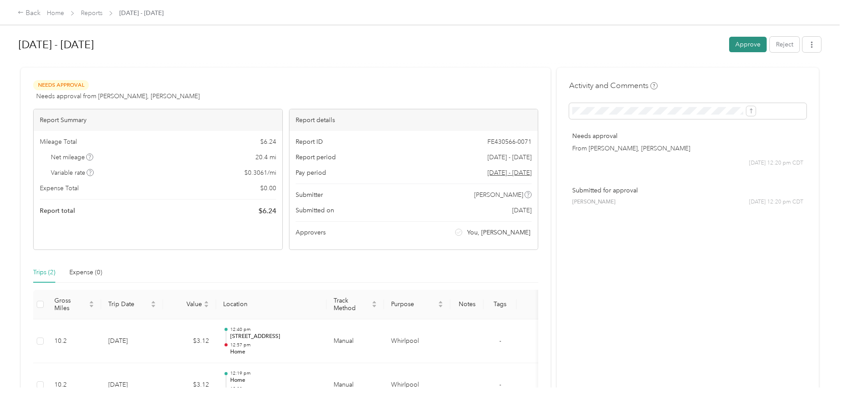  I want to click on span: Report ID, so click(309, 141).